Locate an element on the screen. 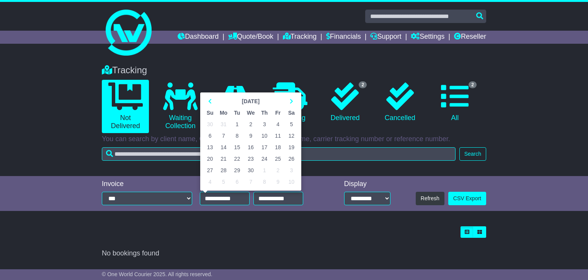 The width and height of the screenshot is (588, 280). td: 31 is located at coordinates (224, 124).